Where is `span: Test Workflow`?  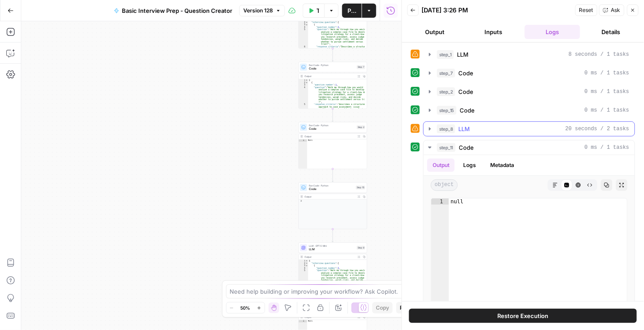 span: Test Workflow is located at coordinates (318, 11).